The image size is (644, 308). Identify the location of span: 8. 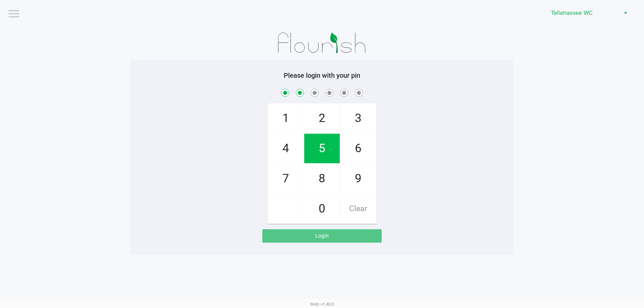
(322, 178).